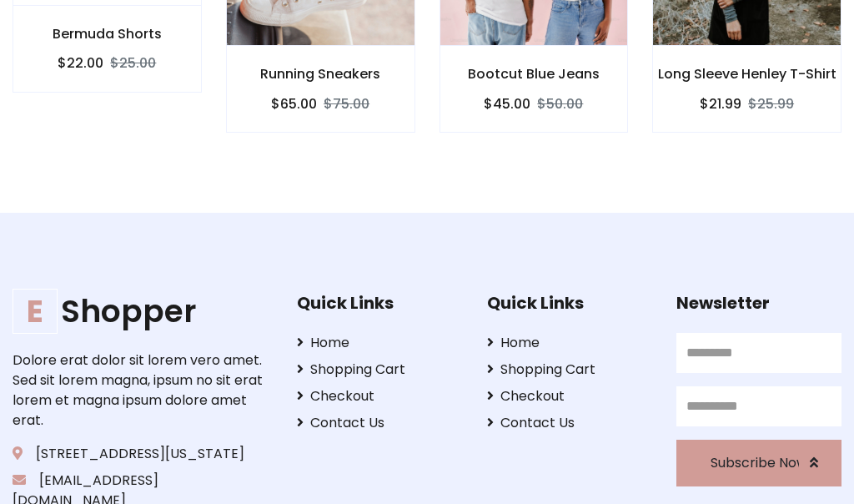 This screenshot has width=854, height=504. What do you see at coordinates (720, 103) in the screenshot?
I see `h6: $21.99` at bounding box center [720, 103].